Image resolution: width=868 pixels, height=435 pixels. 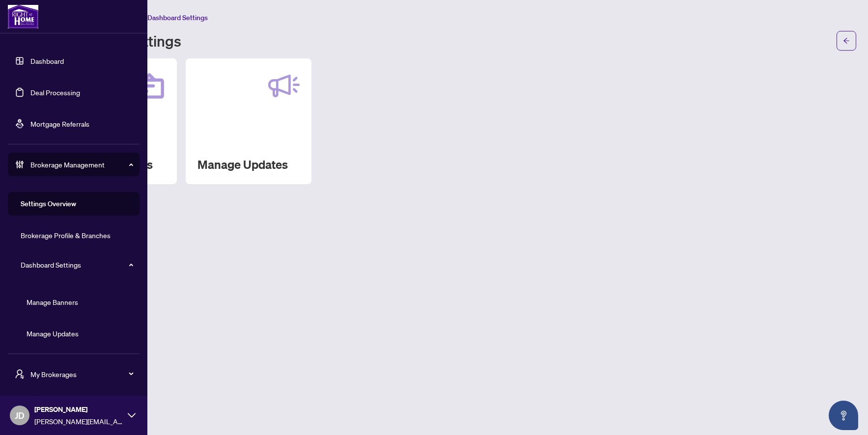 What do you see at coordinates (20, 374) in the screenshot?
I see `span: user-switch` at bounding box center [20, 374].